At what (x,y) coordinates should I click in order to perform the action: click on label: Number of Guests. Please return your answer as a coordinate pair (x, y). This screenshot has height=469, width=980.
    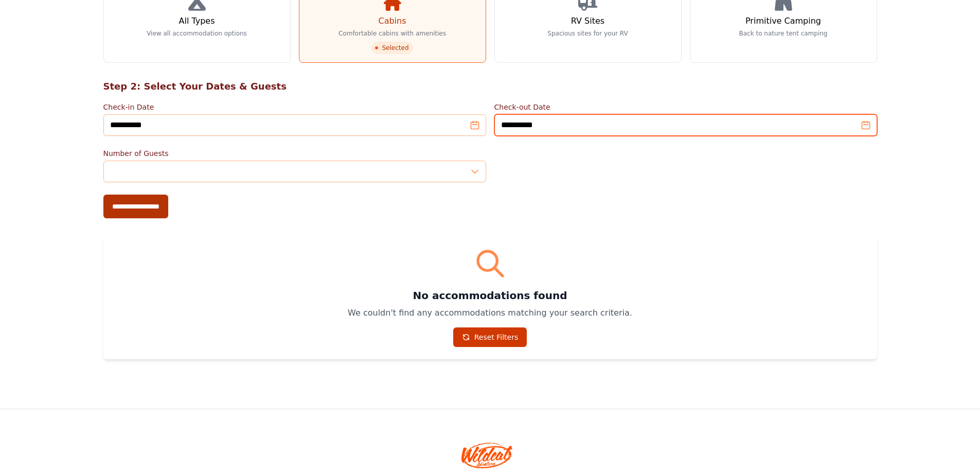
    Looking at the image, I should click on (295, 153).